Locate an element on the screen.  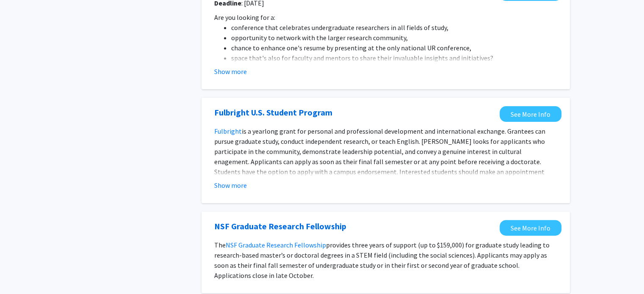
li: space that's also for faculty and mentors to share their invaluable insights and initiatives? is located at coordinates (394, 58).